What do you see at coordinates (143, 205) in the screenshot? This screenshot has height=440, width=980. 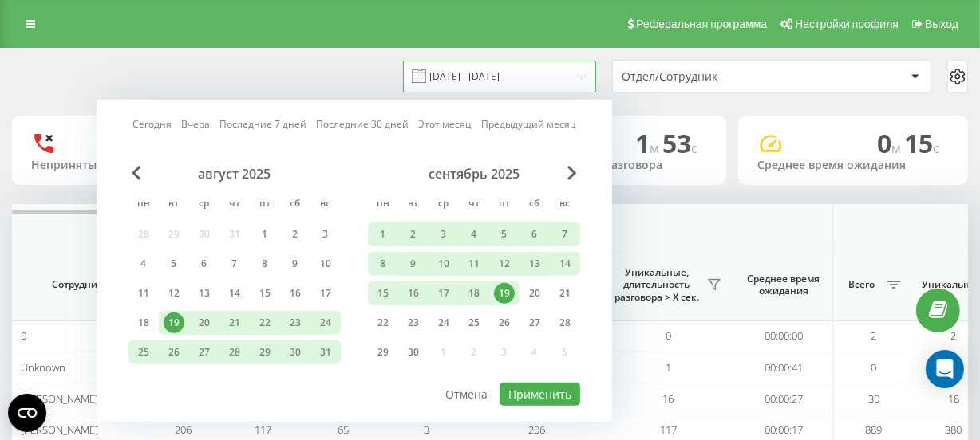 I see `abbr: понедельник` at bounding box center [143, 205].